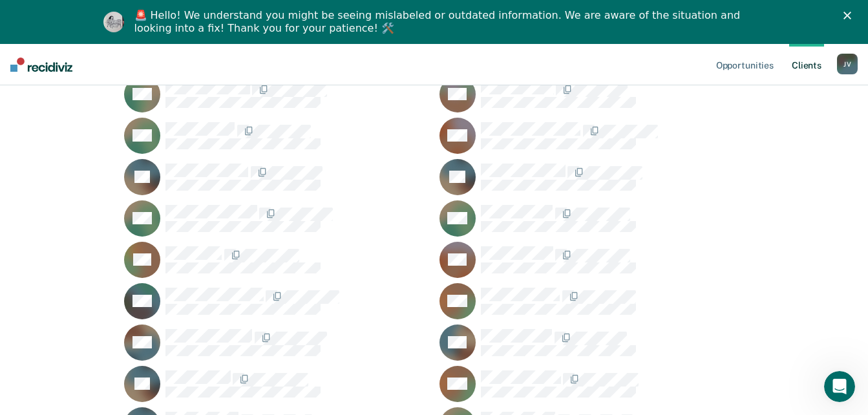 This screenshot has height=415, width=868. I want to click on a: Opportunities, so click(744, 64).